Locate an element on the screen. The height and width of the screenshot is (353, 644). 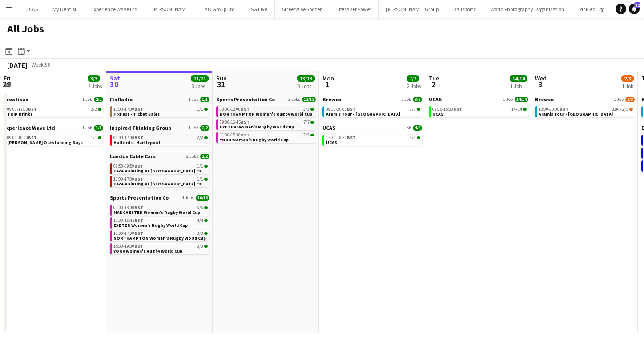
span: Sat is located at coordinates (115, 79).